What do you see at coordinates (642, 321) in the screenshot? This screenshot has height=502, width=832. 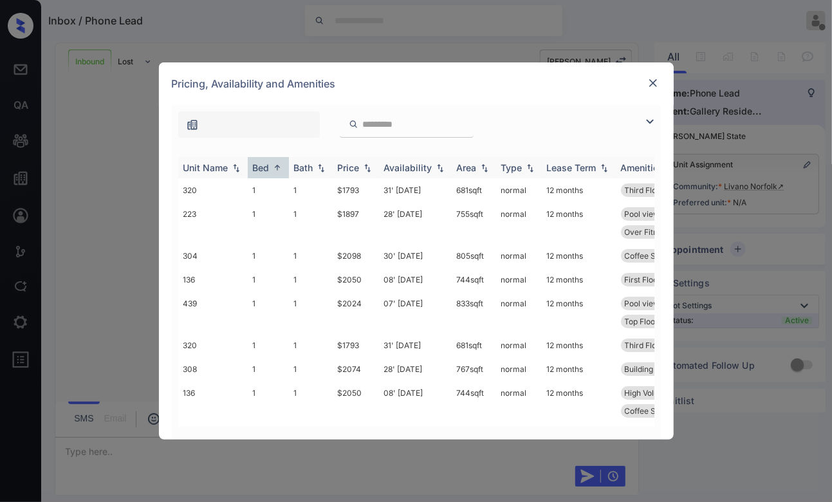 I see `span: Top Floor` at bounding box center [642, 321].